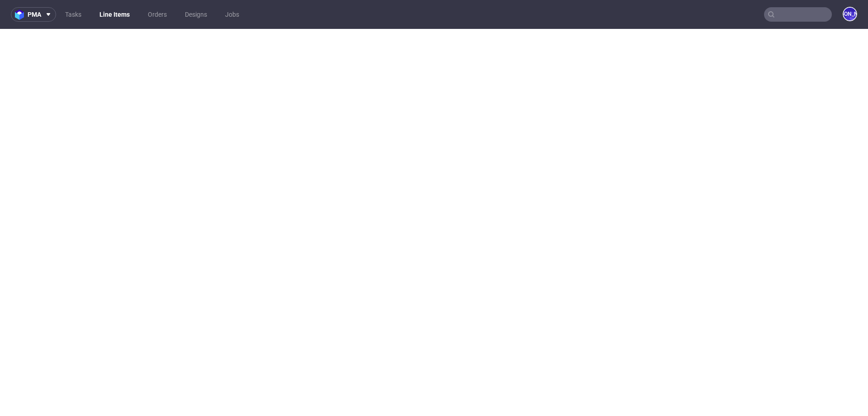 The height and width of the screenshot is (416, 868). I want to click on button: pma, so click(33, 14).